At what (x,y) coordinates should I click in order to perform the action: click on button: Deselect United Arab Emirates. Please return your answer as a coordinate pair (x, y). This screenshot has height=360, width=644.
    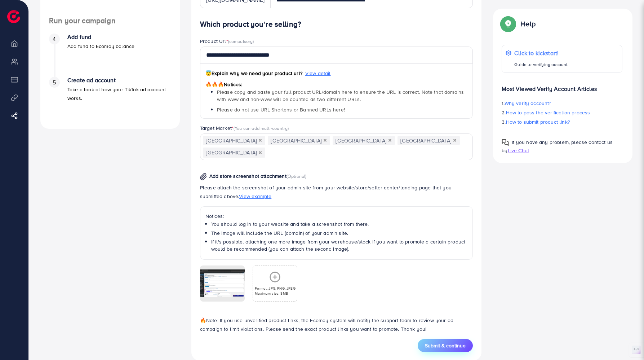
    Looking at the image, I should click on (390, 140).